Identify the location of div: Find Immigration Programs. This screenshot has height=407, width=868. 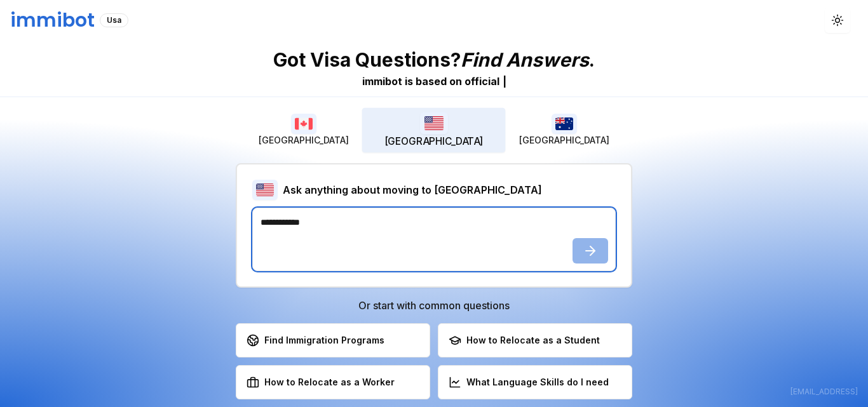
(315, 341).